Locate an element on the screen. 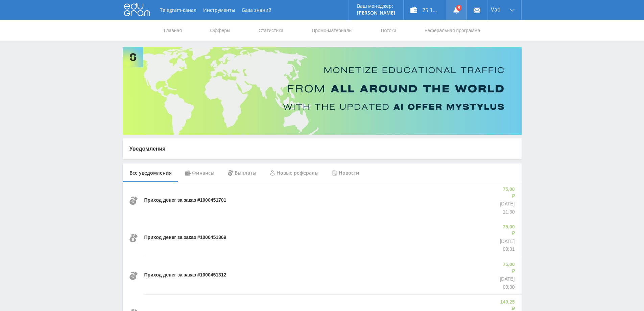 This screenshot has height=311, width=644. div: Новые рефералы is located at coordinates (294, 173).